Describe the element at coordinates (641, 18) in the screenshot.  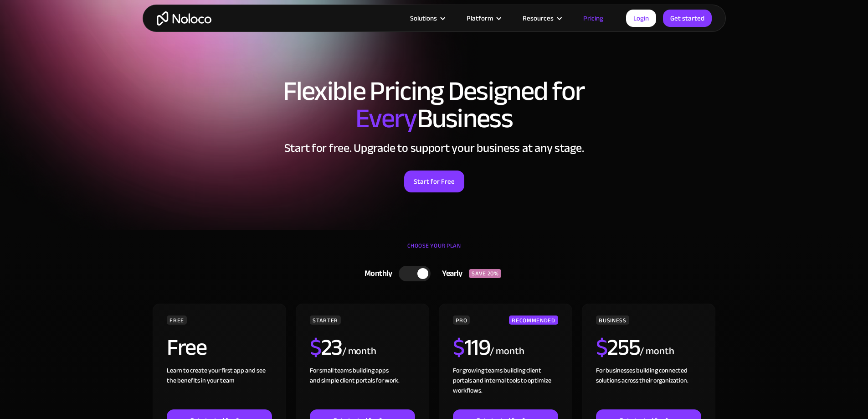
I see `a: Login` at that location.